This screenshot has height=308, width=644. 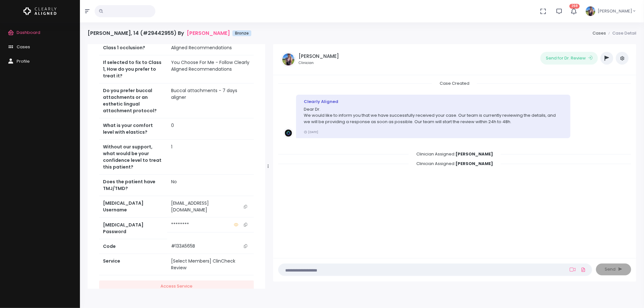 I want to click on a: Cases, so click(x=599, y=33).